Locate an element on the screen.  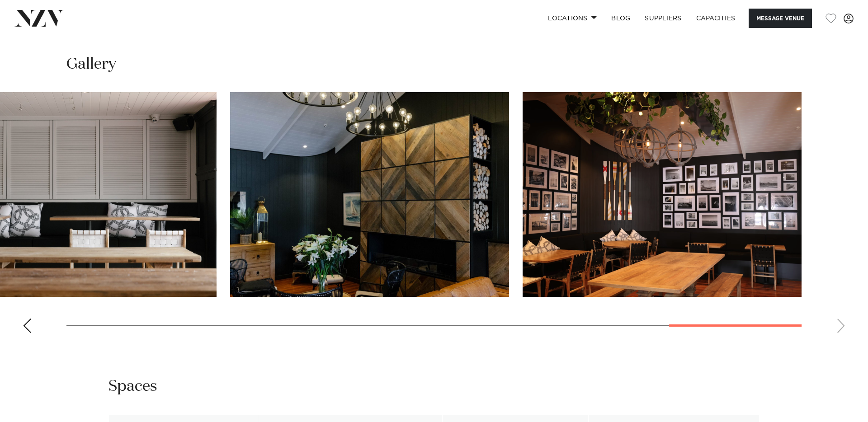
a: SUPPLIERS is located at coordinates (662, 18).